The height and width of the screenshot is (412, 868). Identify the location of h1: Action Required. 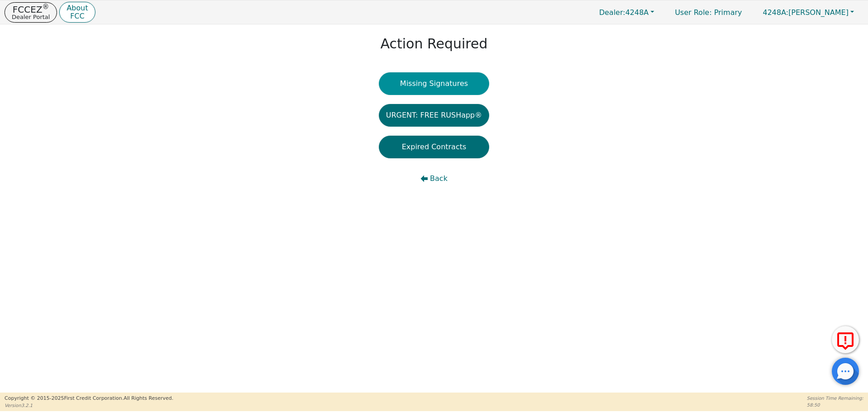
(434, 44).